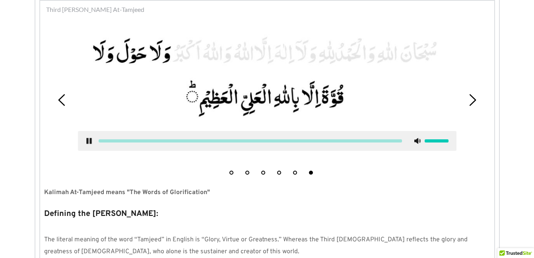  Describe the element at coordinates (311, 173) in the screenshot. I see `button: 6 of 6` at that location.